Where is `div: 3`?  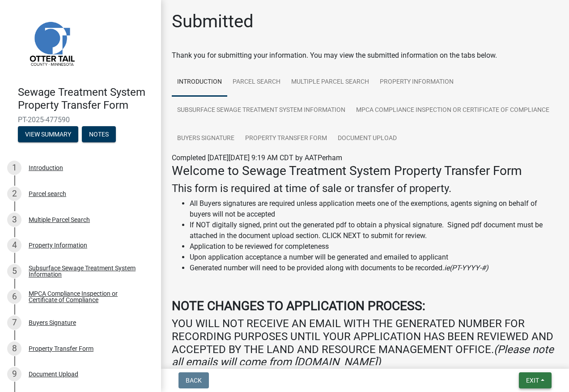
div: 3 is located at coordinates (15, 220).